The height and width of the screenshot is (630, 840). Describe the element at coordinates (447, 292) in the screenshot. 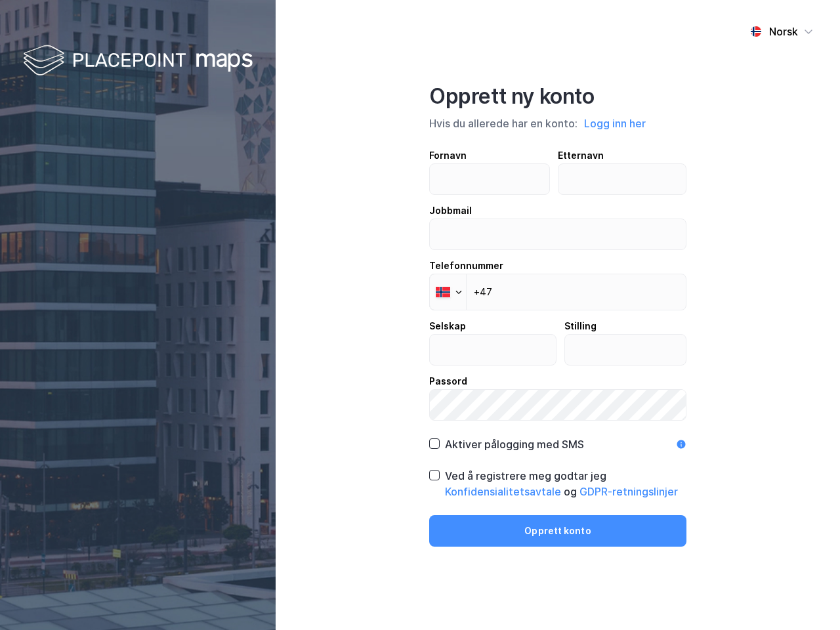

I see `div: Norway: + 47` at that location.